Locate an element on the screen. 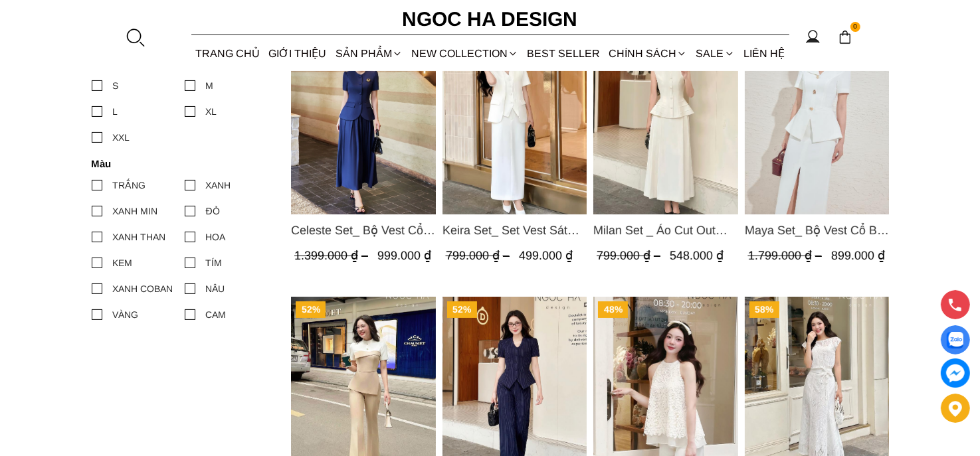 Image resolution: width=980 pixels, height=456 pixels. a: GIỚI THIỆU is located at coordinates (298, 53).